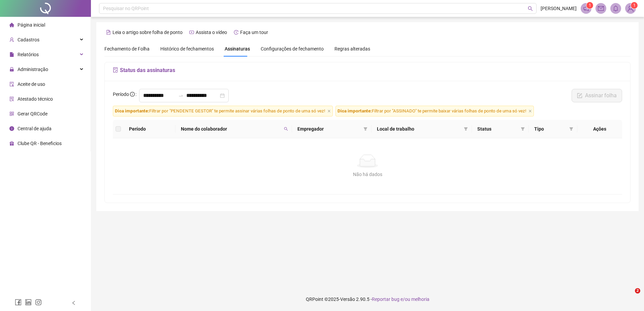 The width and height of the screenshot is (644, 311). I want to click on span: youtube, so click(192, 32).